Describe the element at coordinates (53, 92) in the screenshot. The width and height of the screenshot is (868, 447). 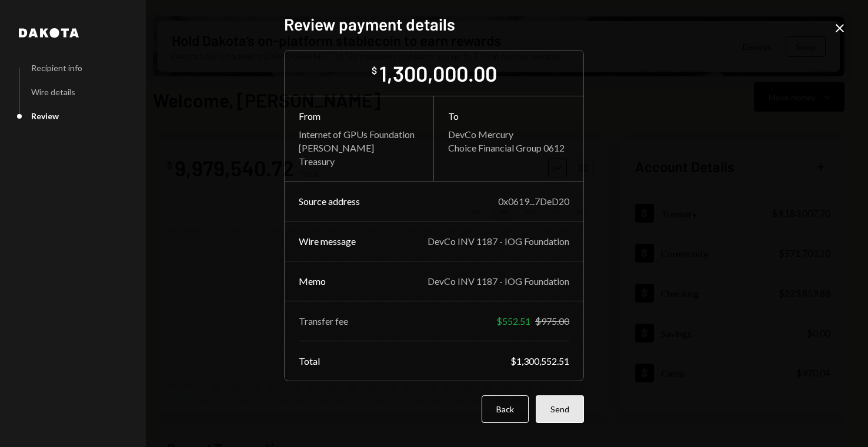
I see `div: Wire details` at that location.